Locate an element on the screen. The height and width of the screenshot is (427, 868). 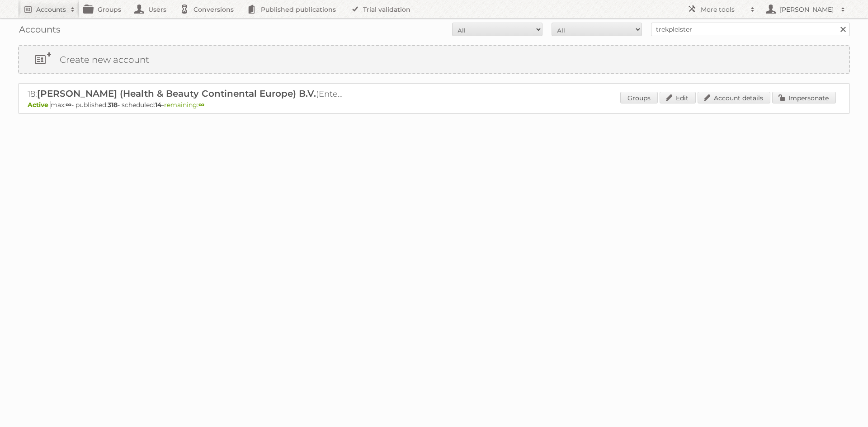
h2: More tools is located at coordinates (723, 9).